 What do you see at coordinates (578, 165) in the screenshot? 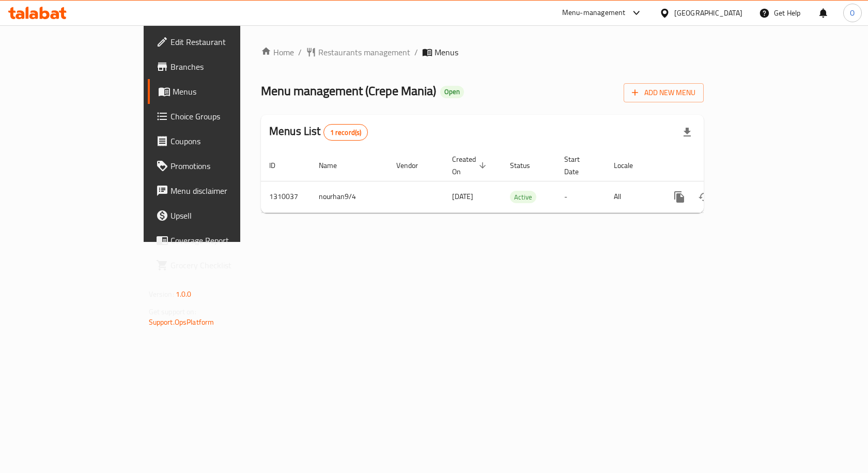
I see `span: Start Date` at bounding box center [578, 165].